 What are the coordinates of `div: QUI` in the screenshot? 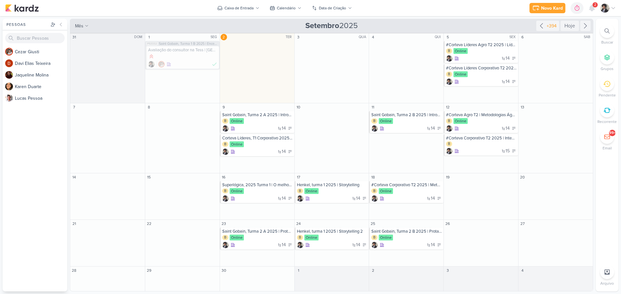 It's located at (438, 37).